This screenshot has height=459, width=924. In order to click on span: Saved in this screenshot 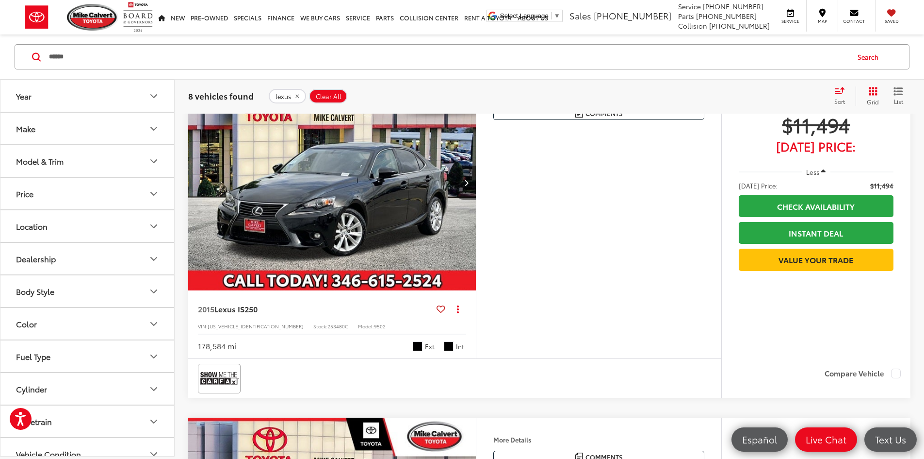, I will do `click(892, 21)`.